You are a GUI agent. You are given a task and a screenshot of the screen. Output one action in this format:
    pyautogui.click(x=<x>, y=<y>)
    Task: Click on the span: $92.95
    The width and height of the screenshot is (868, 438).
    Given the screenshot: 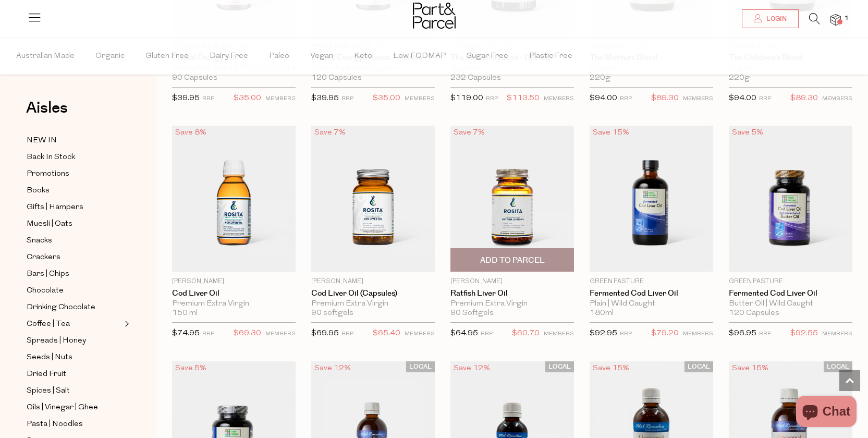 What is the action you would take?
    pyautogui.click(x=603, y=333)
    